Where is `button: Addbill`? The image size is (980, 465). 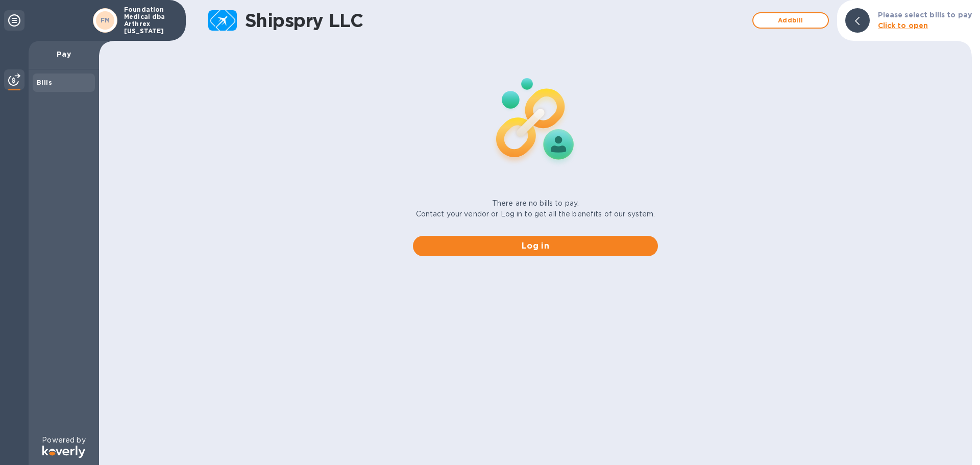
button: Addbill is located at coordinates (791, 21).